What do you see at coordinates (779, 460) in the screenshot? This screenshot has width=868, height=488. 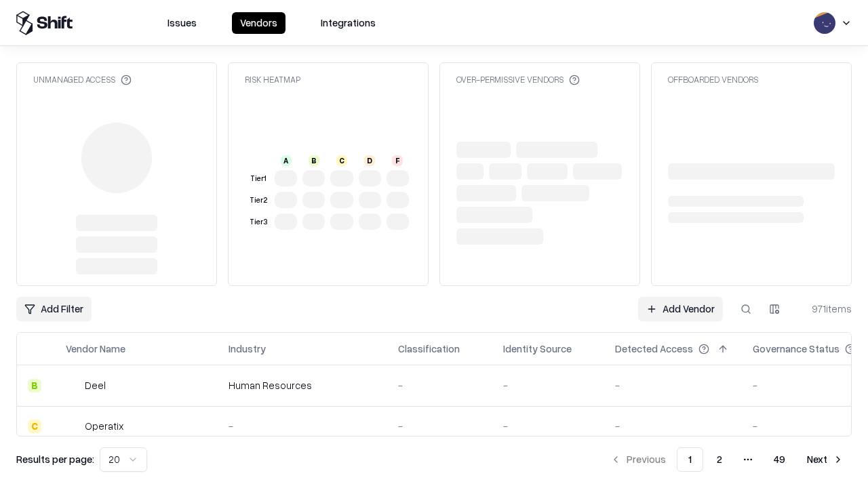 I see `button: 49` at bounding box center [779, 460].